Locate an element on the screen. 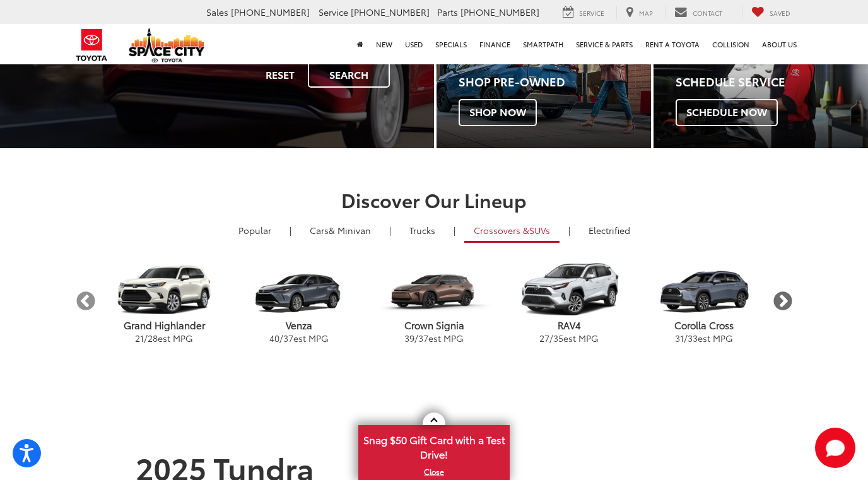  a: About Us is located at coordinates (779, 44).